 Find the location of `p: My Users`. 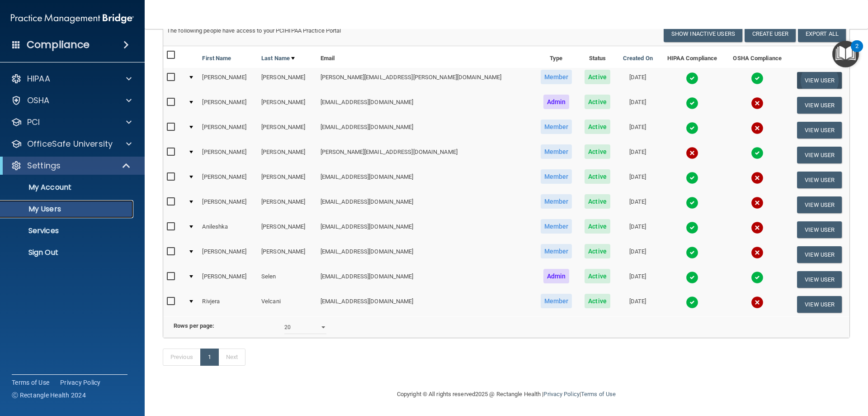

p: My Users is located at coordinates (67, 209).